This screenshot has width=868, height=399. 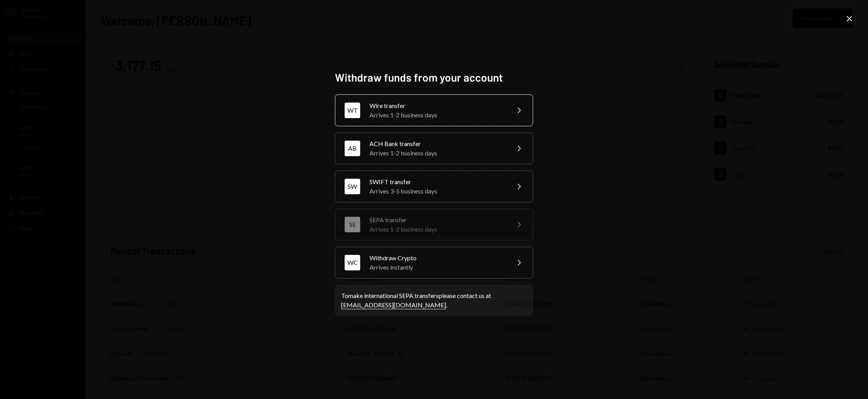 What do you see at coordinates (438, 191) in the screenshot?
I see `div: Arrives 3-5 business days` at bounding box center [438, 191].